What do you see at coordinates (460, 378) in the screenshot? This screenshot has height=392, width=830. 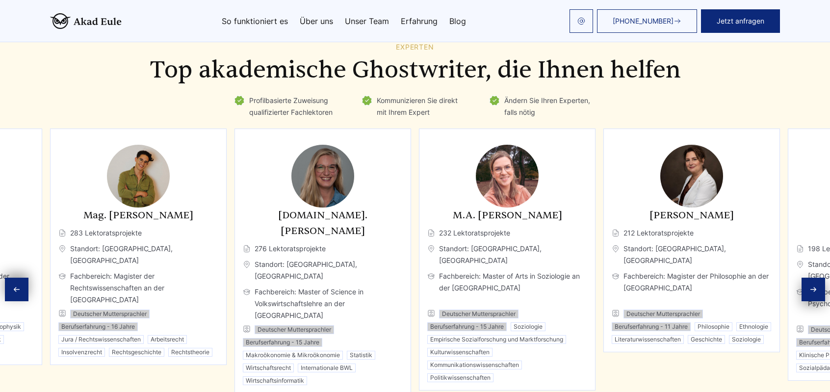 I see `li: Politikwissenschaften` at bounding box center [460, 378].